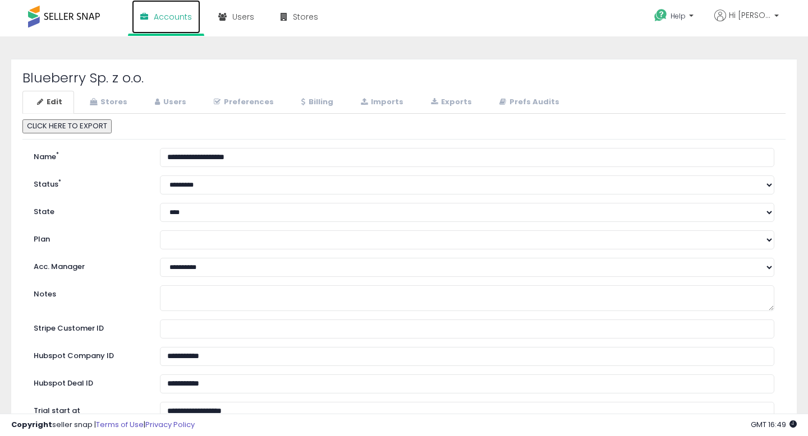 The height and width of the screenshot is (436, 808). Describe the element at coordinates (103, 425) in the screenshot. I see `div: seller snap | |` at that location.